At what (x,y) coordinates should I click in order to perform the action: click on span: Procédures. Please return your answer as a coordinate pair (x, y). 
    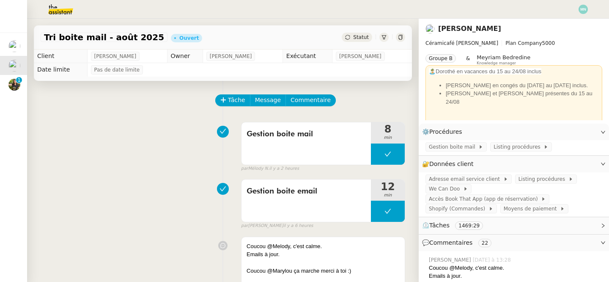
    Looking at the image, I should click on (446, 131).